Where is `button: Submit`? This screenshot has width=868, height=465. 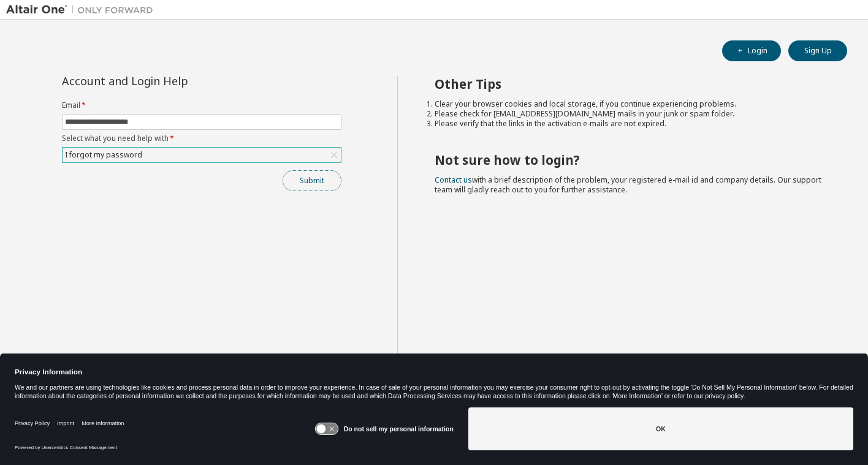 button: Submit is located at coordinates (312, 181).